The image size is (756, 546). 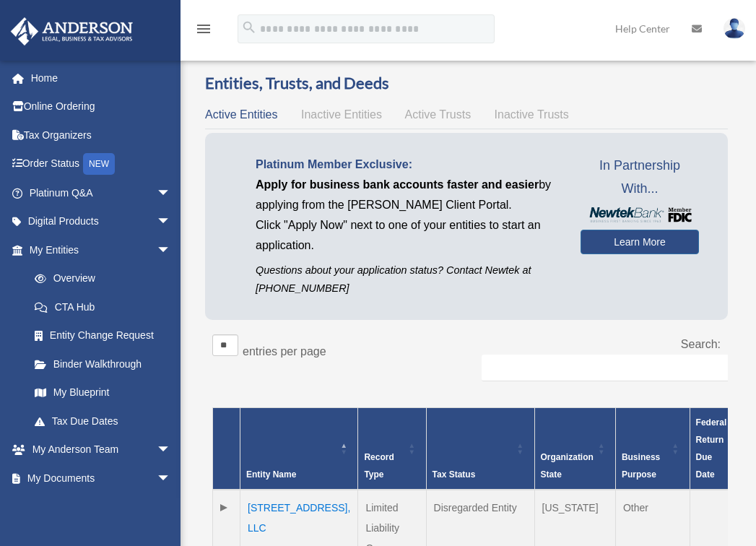 What do you see at coordinates (204, 29) in the screenshot?
I see `i: menu` at bounding box center [204, 29].